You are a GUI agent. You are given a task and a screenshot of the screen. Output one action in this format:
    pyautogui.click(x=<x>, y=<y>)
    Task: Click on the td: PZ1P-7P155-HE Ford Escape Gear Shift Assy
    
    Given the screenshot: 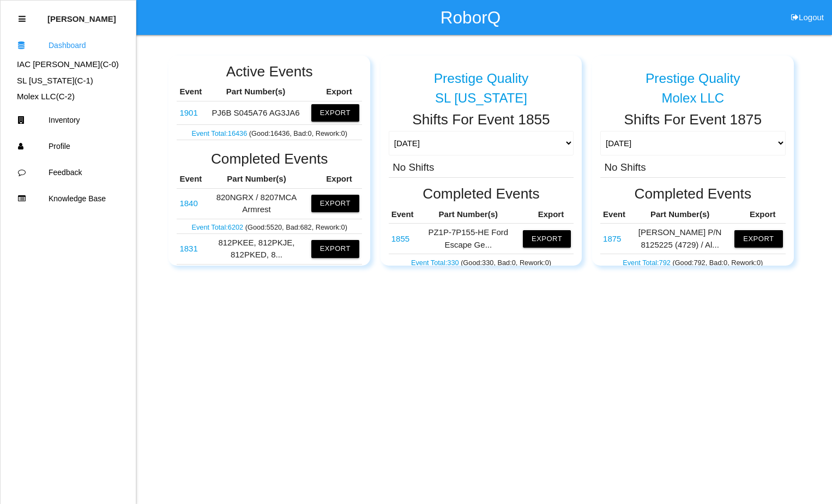 What is the action you would take?
    pyautogui.click(x=402, y=239)
    